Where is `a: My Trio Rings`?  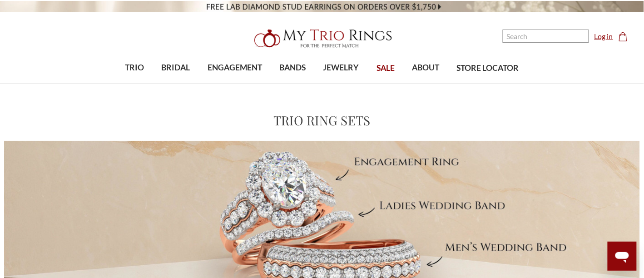
a: My Trio Rings is located at coordinates (322, 39).